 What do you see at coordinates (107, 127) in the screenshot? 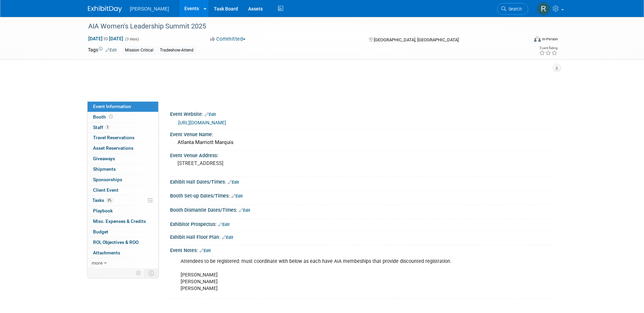
I see `span: 3` at bounding box center [107, 127].